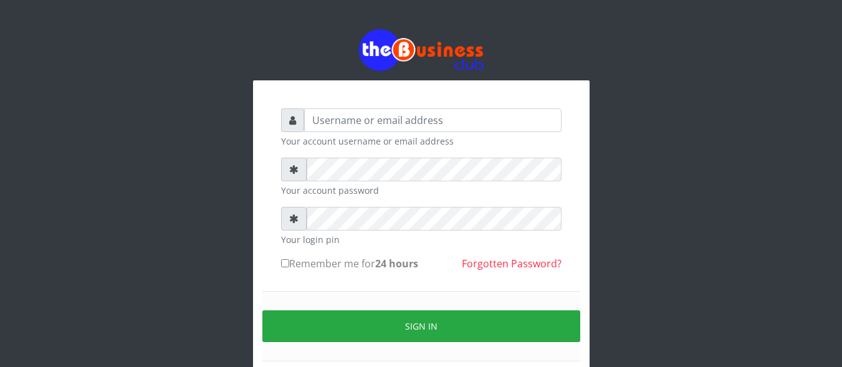  I want to click on small: Your account password, so click(421, 190).